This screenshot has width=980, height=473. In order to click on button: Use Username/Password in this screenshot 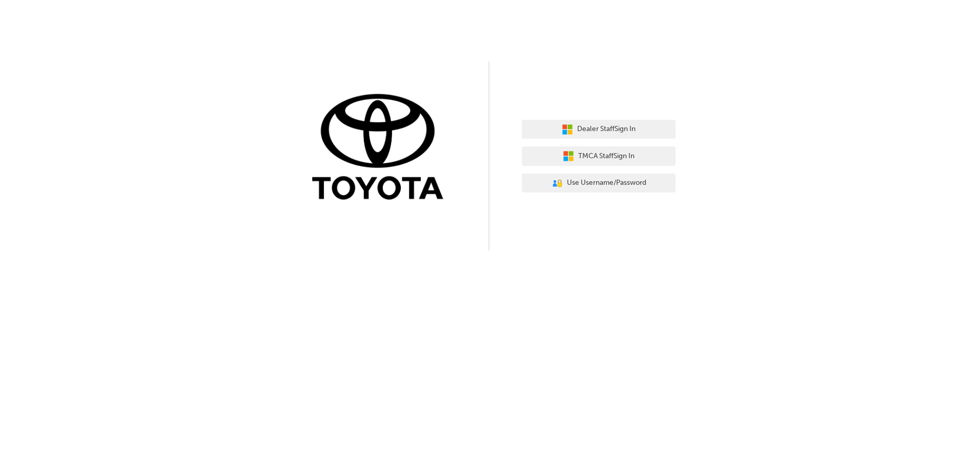, I will do `click(598, 183)`.